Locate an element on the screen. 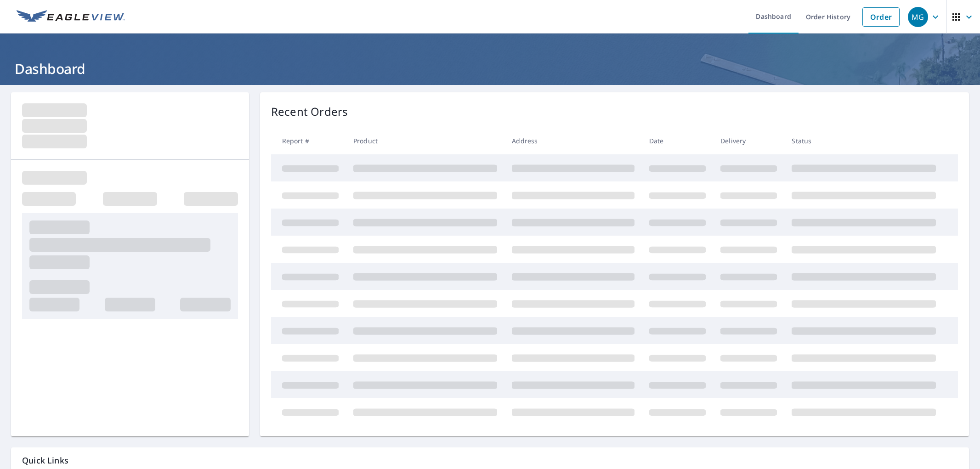 The width and height of the screenshot is (980, 469). th: Report # is located at coordinates (308, 140).